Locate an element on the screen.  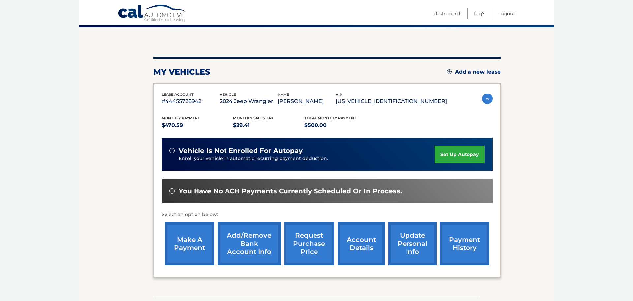
p: $470.59 is located at coordinates (197, 125).